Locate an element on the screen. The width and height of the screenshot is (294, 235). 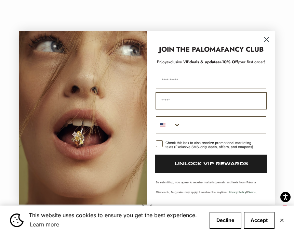
button: Close is located at coordinates (281, 220).